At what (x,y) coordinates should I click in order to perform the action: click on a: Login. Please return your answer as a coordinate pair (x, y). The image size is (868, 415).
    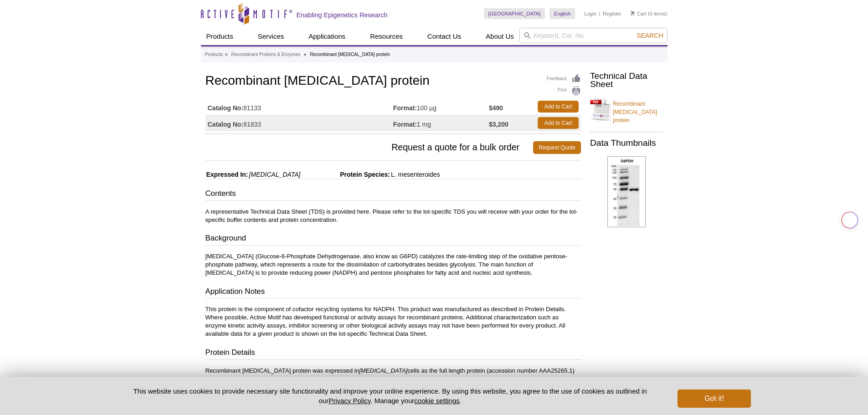
    Looking at the image, I should click on (591, 13).